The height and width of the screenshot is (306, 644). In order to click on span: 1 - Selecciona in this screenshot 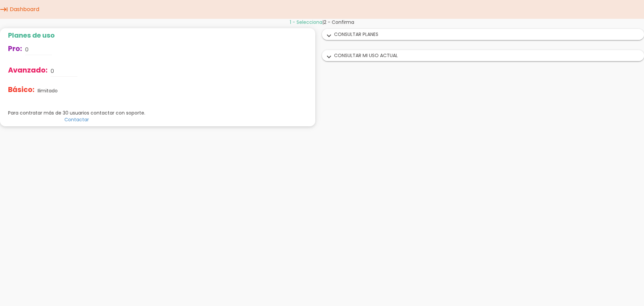, I will do `click(306, 22)`.